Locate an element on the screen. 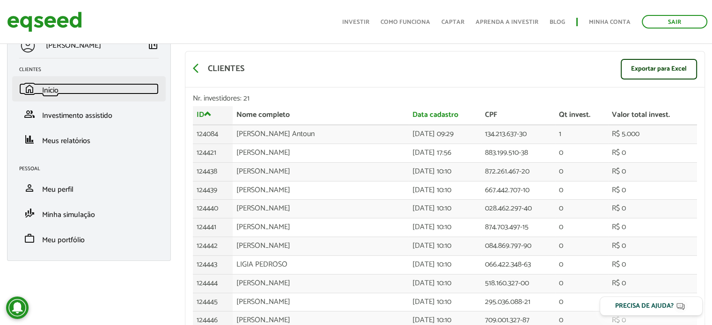 The width and height of the screenshot is (712, 325). li: Minha simulação is located at coordinates (89, 213).